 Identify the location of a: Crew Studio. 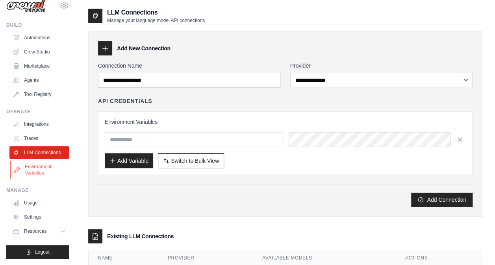
(39, 52).